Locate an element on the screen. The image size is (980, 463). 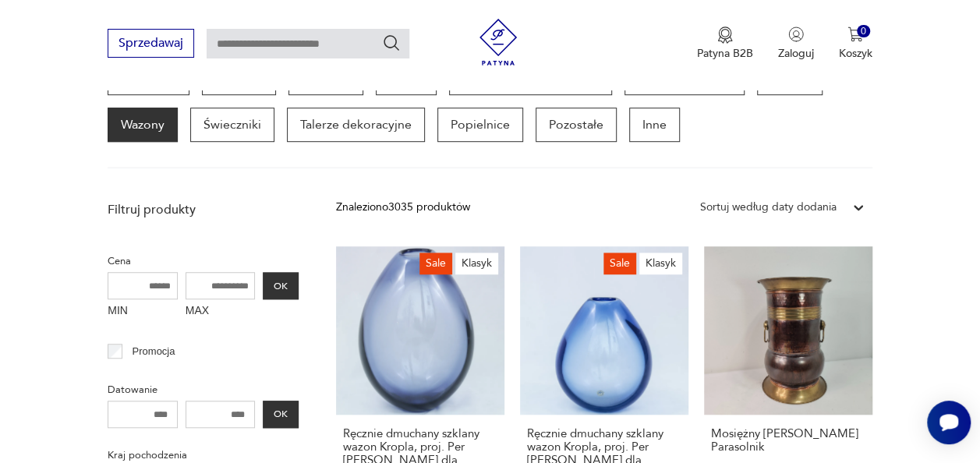
label: MIN is located at coordinates (143, 312).